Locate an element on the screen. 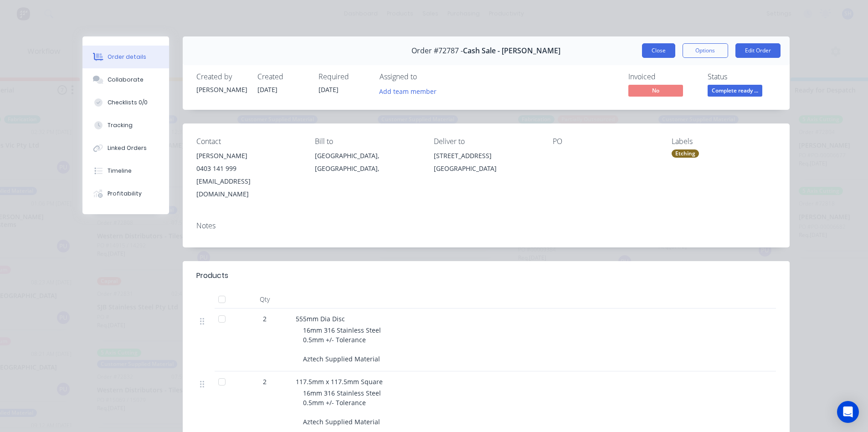 This screenshot has width=868, height=432. div: Qty is located at coordinates (265, 299).